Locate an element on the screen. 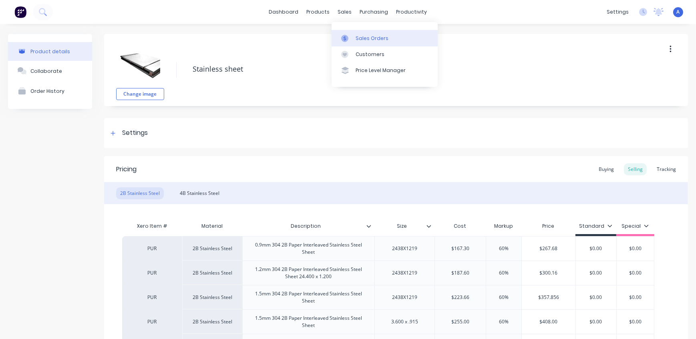  div: 1.2mm 304 2B Paper Interleaved Stainless Steel Sheet 24.400 x 1.200 is located at coordinates (308, 273).